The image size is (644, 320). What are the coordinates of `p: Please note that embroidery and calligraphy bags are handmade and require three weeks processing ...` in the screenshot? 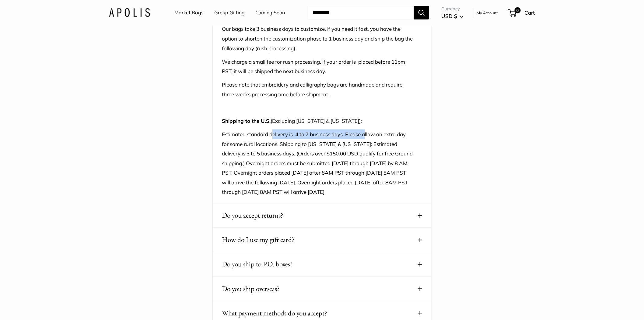 It's located at (317, 90).